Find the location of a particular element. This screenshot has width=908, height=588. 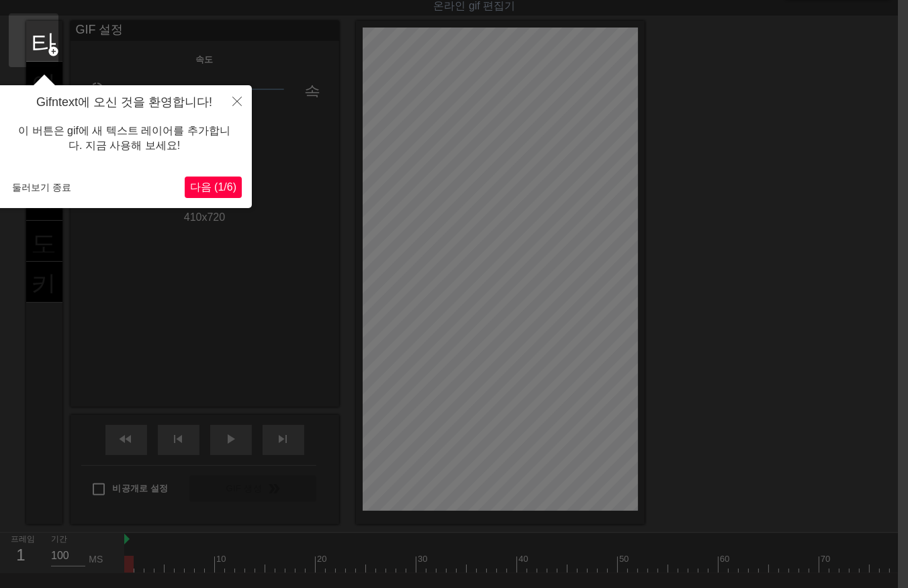

button: 닫다 is located at coordinates (237, 101).